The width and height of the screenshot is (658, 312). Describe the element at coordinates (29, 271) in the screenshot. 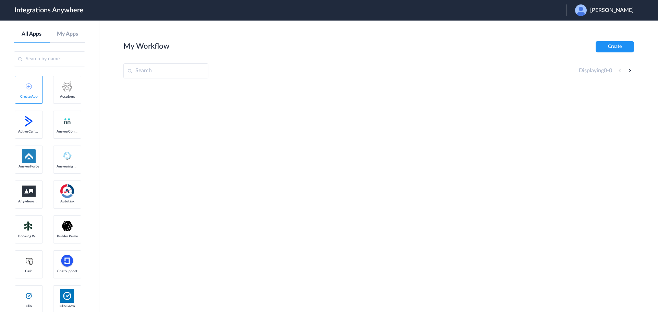

I see `span: Cash` at that location.